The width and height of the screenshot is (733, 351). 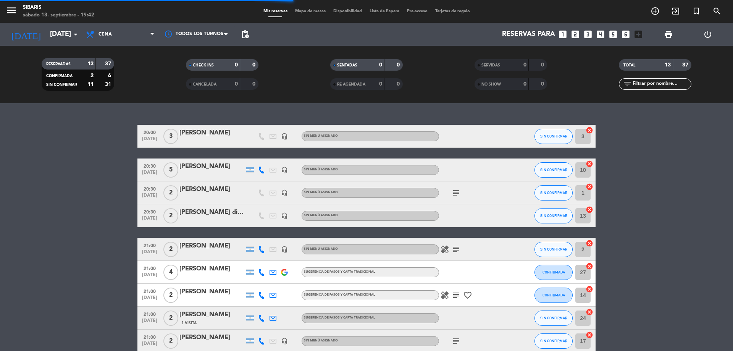 I want to click on span: Mapa de mesas, so click(x=310, y=11).